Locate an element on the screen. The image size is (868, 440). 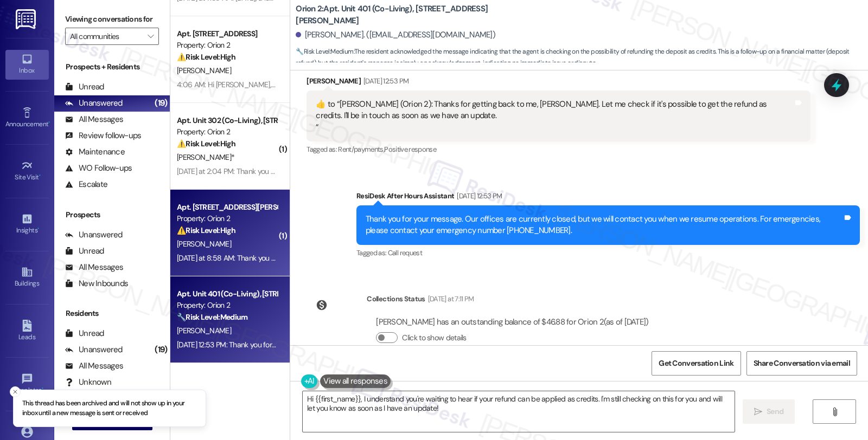
a: Leads is located at coordinates (27, 331).